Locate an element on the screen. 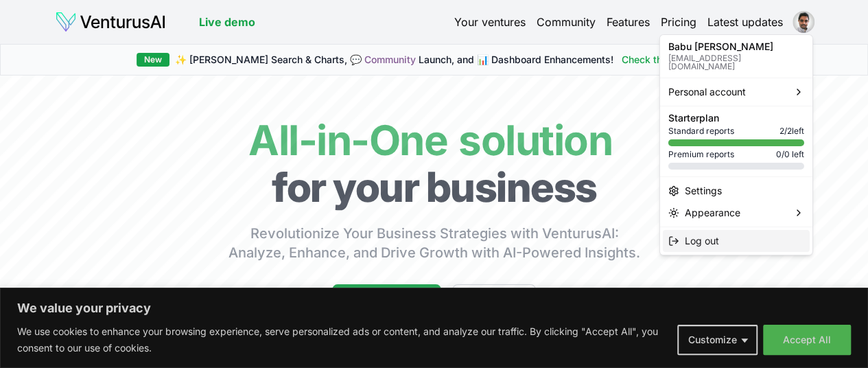 This screenshot has height=368, width=868. span: 0 / 0 left is located at coordinates (790, 154).